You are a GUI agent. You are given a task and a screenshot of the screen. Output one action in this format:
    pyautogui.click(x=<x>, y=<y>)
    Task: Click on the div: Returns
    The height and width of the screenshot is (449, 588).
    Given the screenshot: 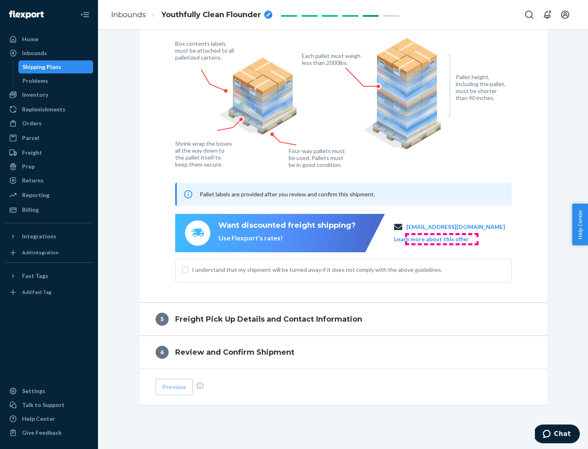 What is the action you would take?
    pyautogui.click(x=33, y=180)
    